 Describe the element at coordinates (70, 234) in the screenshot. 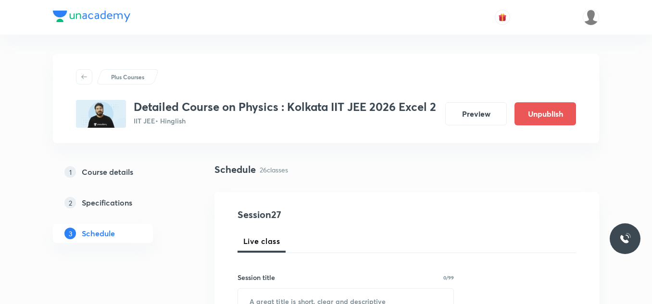

I see `p: 3` at that location.